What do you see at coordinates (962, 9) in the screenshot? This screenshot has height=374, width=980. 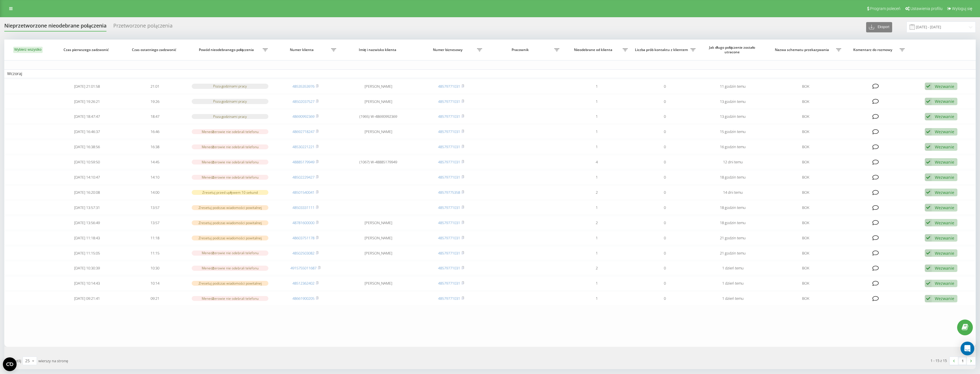 I see `span: Wyloguj się` at bounding box center [962, 9].